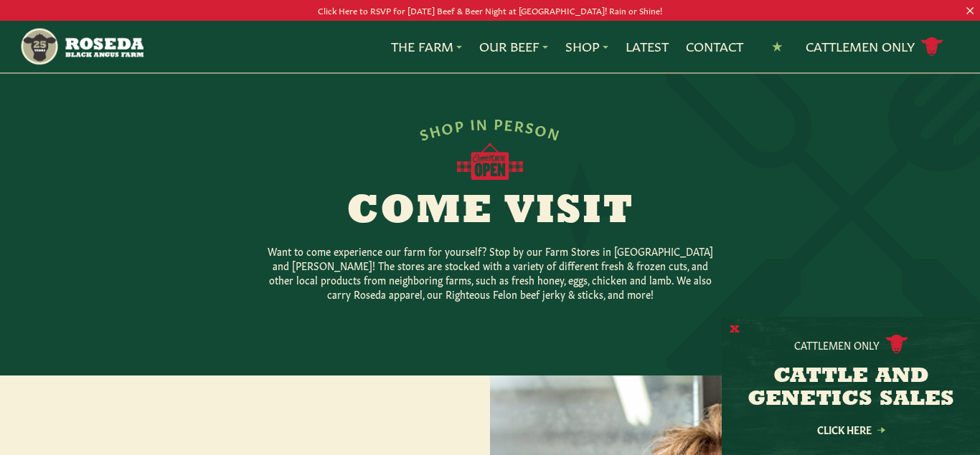 The height and width of the screenshot is (455, 980). I want to click on a: Contact, so click(715, 46).